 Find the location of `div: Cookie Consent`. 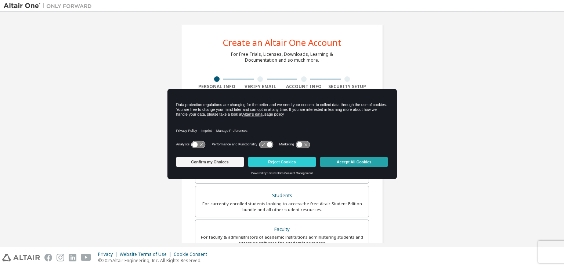

div: Cookie Consent is located at coordinates (192, 255).